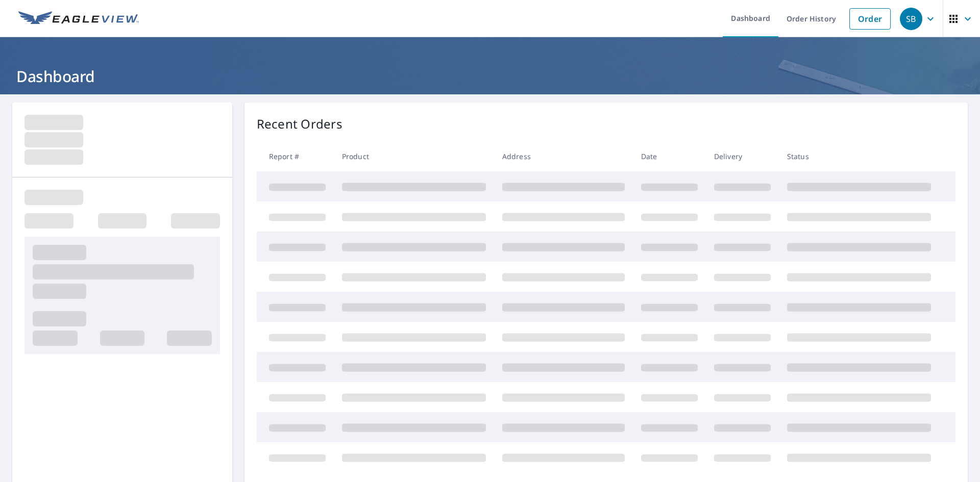 This screenshot has height=482, width=980. I want to click on th: Status, so click(859, 156).